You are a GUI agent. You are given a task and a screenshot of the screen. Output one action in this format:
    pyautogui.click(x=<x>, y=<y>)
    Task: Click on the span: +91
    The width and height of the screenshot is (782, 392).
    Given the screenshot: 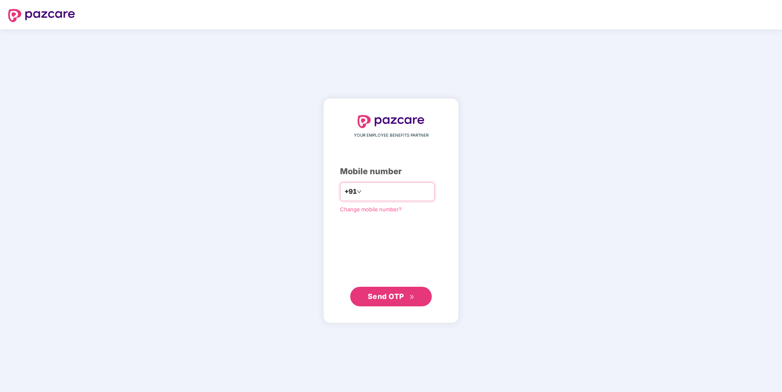 What is the action you would take?
    pyautogui.click(x=351, y=191)
    